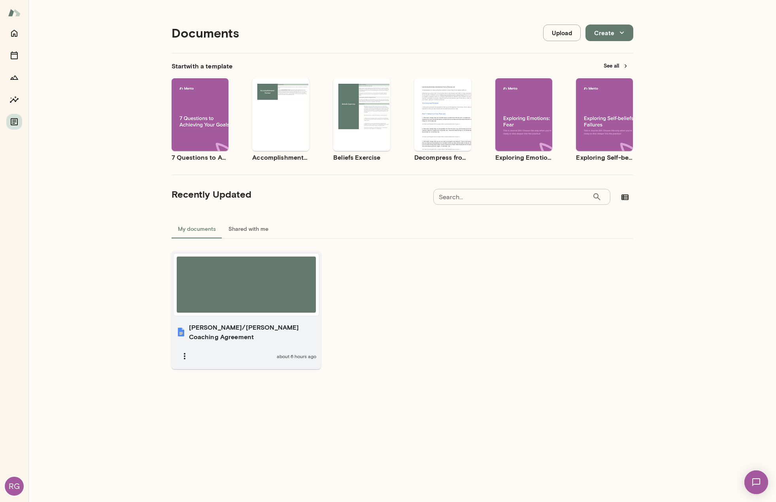  Describe the element at coordinates (200, 157) in the screenshot. I see `h6: 7 Questions to Achieving Your Goals` at that location.